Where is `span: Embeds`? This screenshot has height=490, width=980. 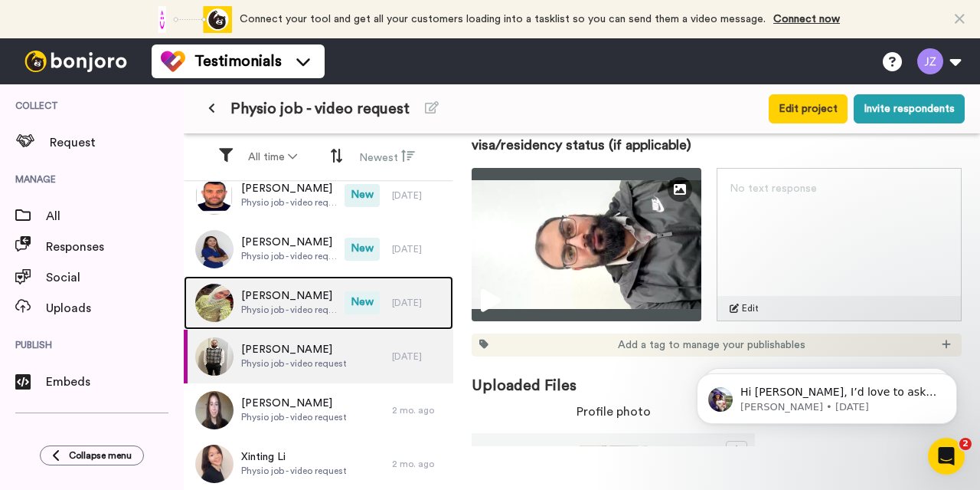 span: Embeds is located at coordinates (115, 381).